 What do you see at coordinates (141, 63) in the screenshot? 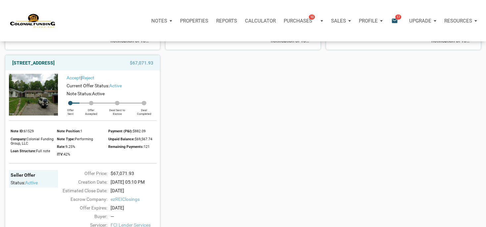
I see `span: $67,071.93` at bounding box center [141, 63].